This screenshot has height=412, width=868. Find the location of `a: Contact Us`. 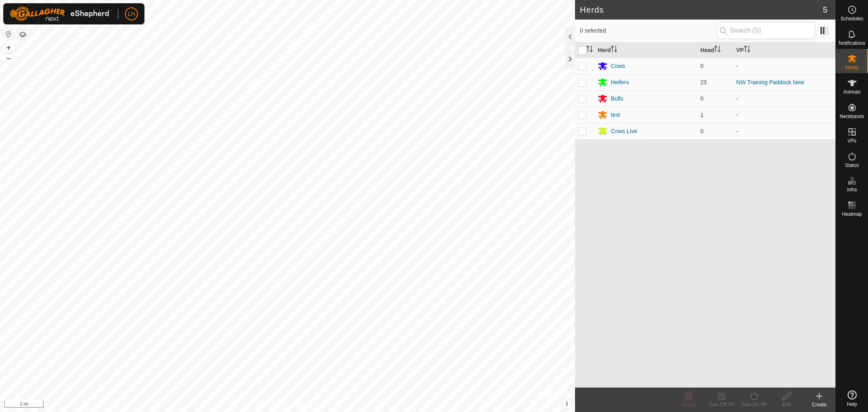

a: Contact Us is located at coordinates (307, 405).